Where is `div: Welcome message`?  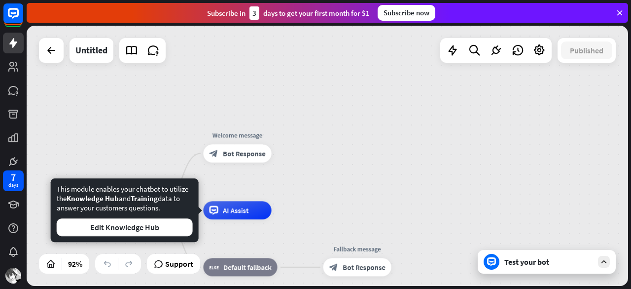 div: Welcome message is located at coordinates (238, 135).